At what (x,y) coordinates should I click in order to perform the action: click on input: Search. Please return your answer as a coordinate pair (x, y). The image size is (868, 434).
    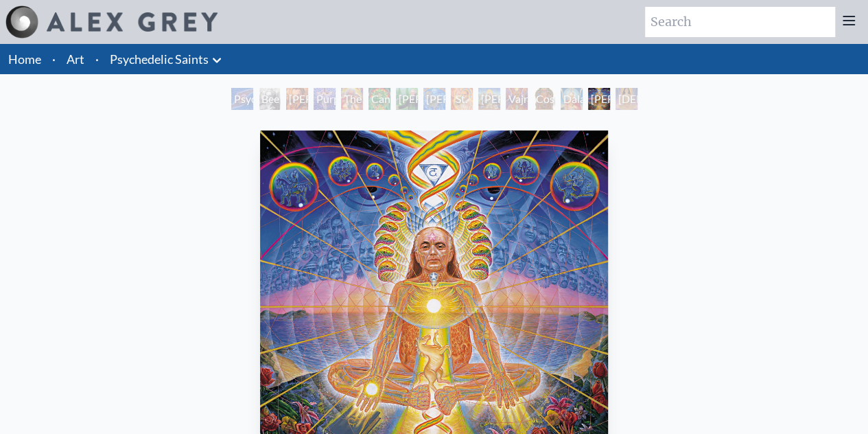
    Looking at the image, I should click on (739, 22).